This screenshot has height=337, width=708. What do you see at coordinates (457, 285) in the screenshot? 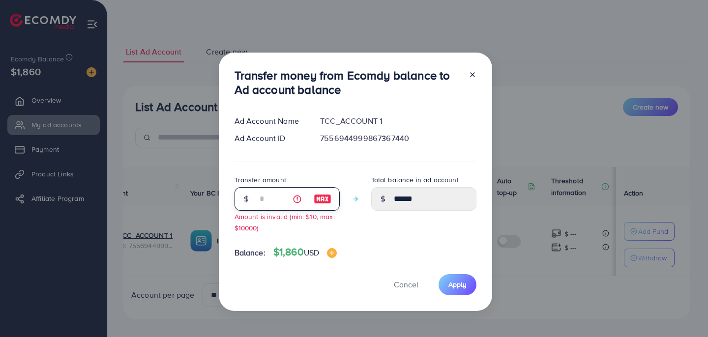
I see `span: Apply` at bounding box center [457, 285].